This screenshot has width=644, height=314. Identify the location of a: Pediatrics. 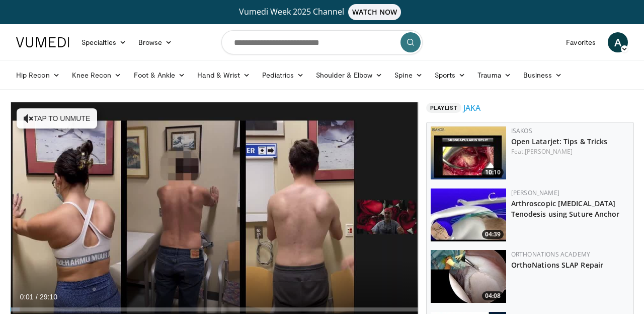
(282, 75).